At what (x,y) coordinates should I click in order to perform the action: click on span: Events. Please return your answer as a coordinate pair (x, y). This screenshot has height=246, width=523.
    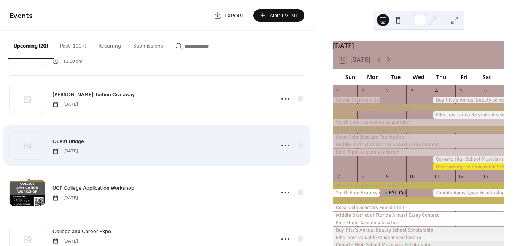
    Looking at the image, I should click on (21, 16).